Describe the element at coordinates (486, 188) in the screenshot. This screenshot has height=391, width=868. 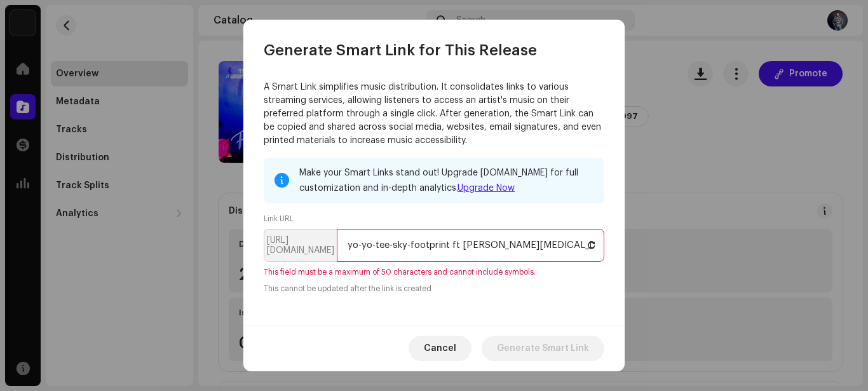
I see `a: Upgrade Now` at that location.